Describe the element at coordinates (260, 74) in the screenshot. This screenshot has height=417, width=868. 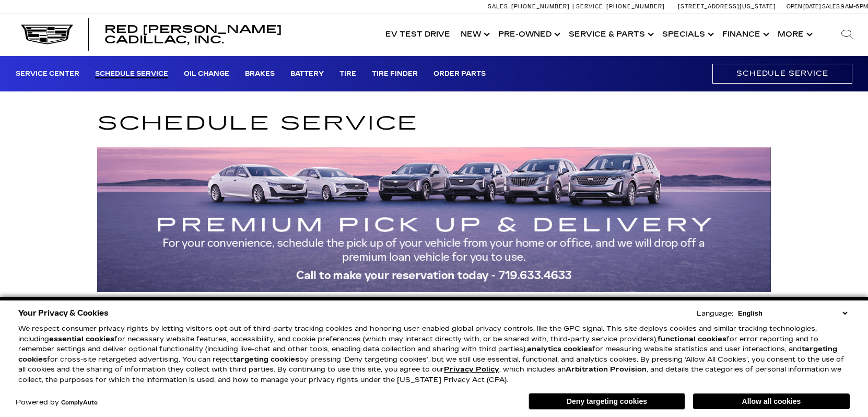
I see `a: Brakes` at that location.